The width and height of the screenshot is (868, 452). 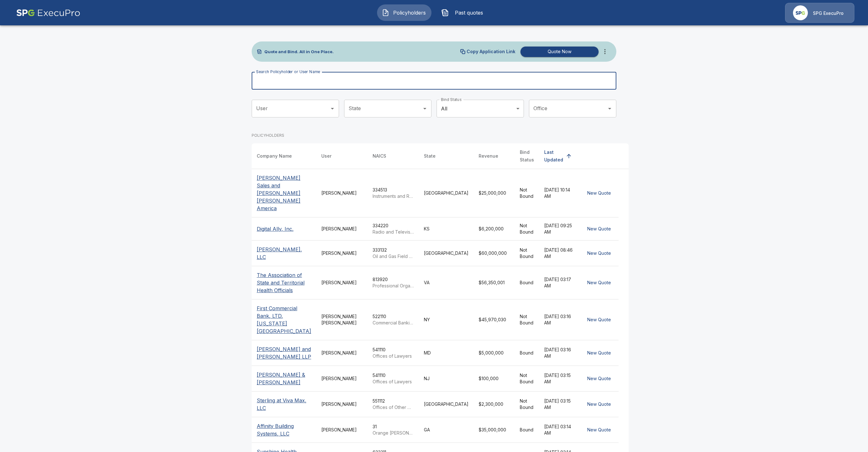 I want to click on p: Copy Application Link, so click(x=491, y=51).